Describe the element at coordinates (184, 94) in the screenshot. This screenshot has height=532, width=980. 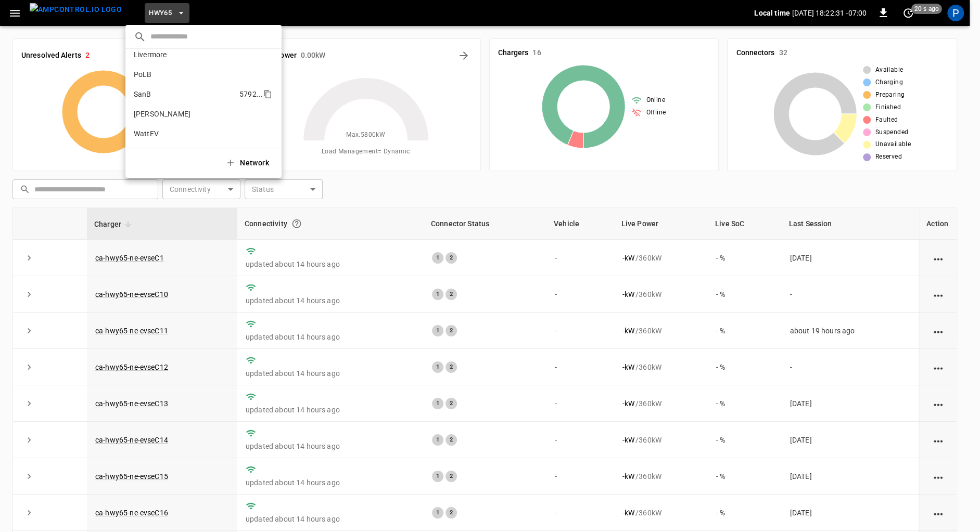
I see `p: SanB` at that location.